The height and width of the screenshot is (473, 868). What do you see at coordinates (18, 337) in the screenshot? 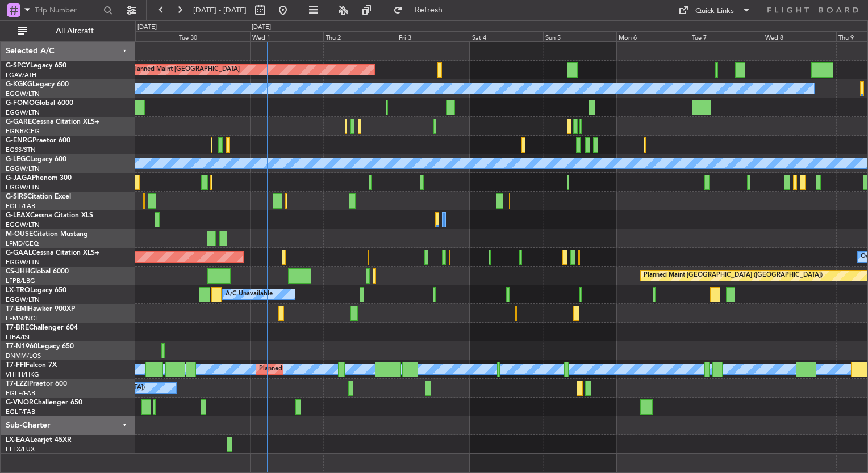
I see `a: LTBA/ISL` at bounding box center [18, 337].